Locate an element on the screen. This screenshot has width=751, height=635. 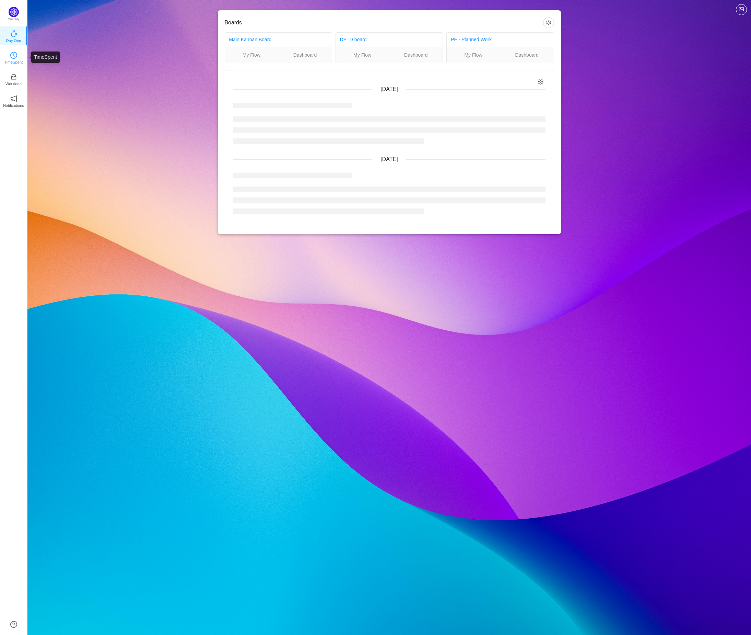
a: icon: coffeeDay One is located at coordinates (14, 36).